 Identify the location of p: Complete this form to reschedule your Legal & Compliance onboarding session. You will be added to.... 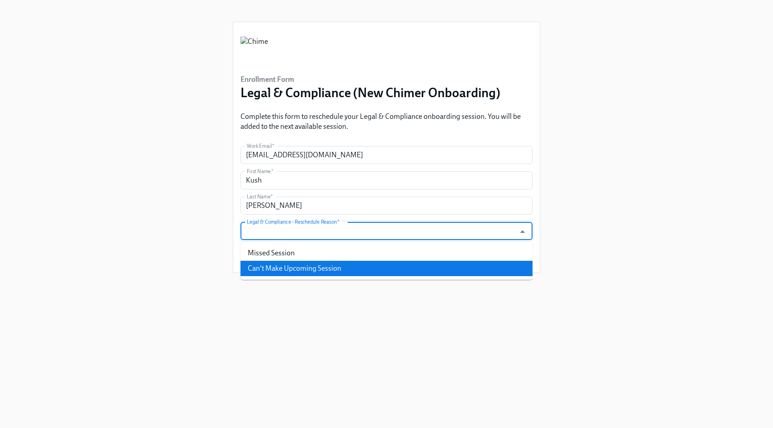
(387, 122).